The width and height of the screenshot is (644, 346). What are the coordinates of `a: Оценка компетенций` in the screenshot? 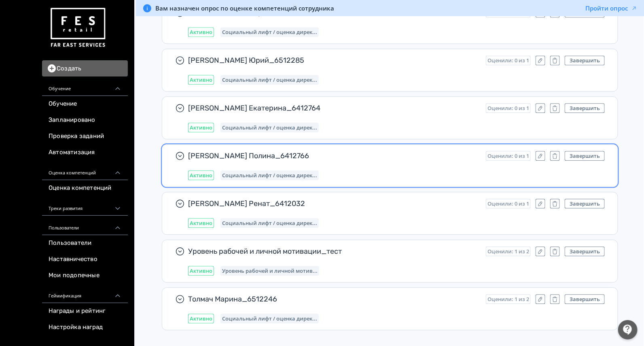 It's located at (85, 188).